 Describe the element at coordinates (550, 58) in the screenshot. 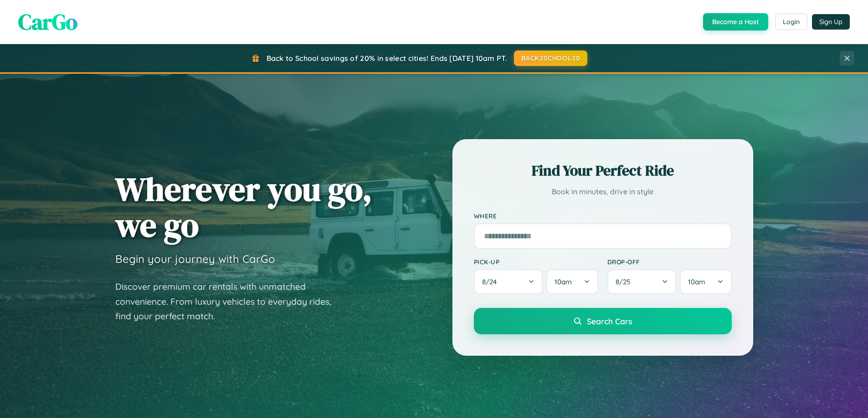

I see `button: BACK2SCHOOL20` at that location.